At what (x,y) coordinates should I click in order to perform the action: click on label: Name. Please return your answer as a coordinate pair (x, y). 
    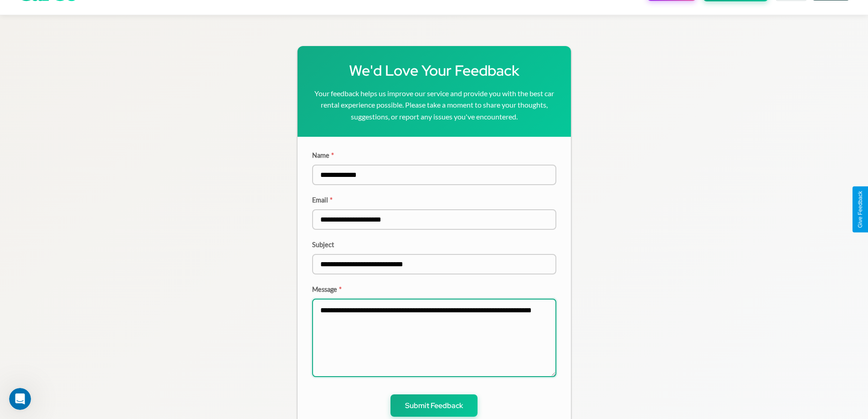
    Looking at the image, I should click on (434, 155).